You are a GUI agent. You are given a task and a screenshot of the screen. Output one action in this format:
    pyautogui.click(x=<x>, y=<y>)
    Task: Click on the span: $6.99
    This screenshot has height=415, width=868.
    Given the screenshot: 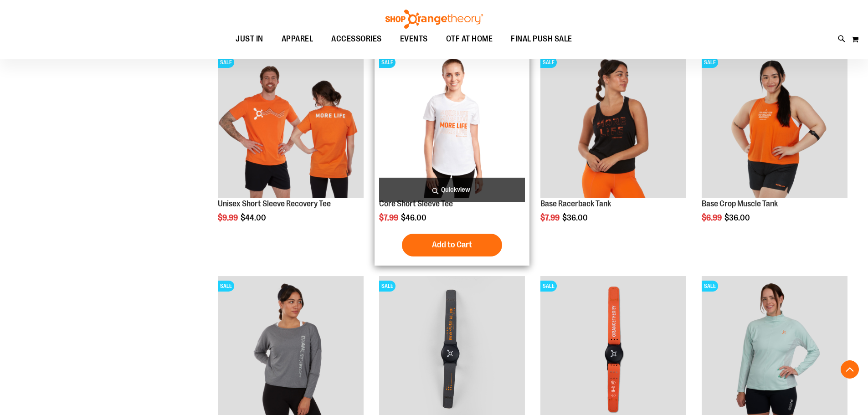 What is the action you would take?
    pyautogui.click(x=712, y=218)
    